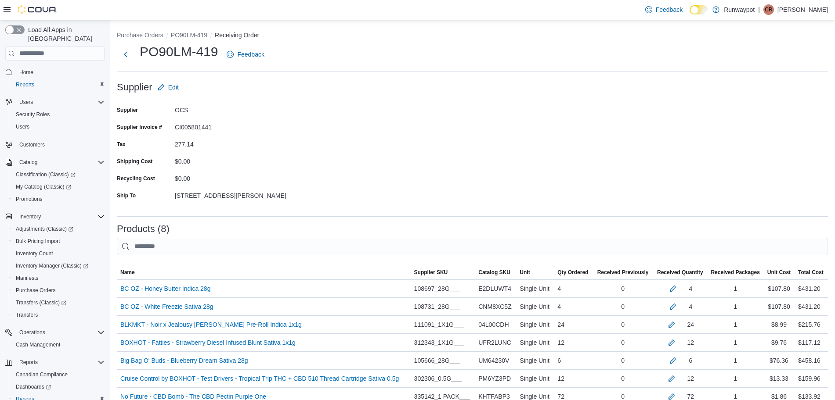  Describe the element at coordinates (34, 254) in the screenshot. I see `a: Inventory Count` at that location.